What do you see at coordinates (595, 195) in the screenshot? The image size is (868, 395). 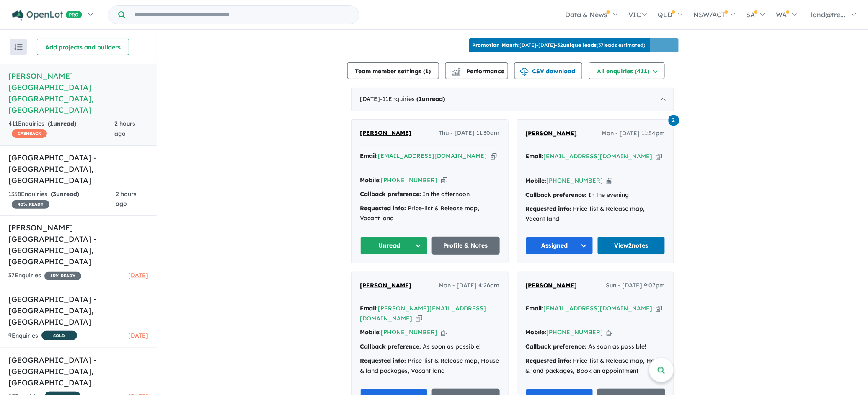 I see `div: In the evening` at bounding box center [595, 195].